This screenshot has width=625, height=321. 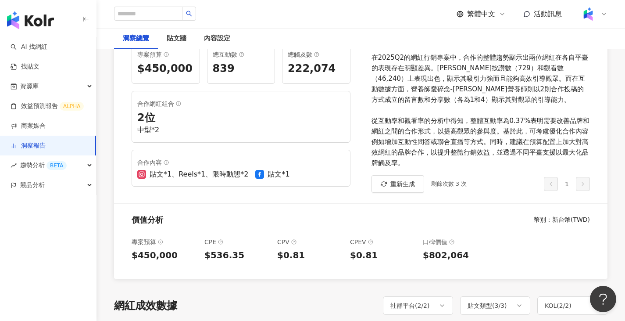 What do you see at coordinates (147, 219) in the screenshot?
I see `div: 價值分析` at bounding box center [147, 219].